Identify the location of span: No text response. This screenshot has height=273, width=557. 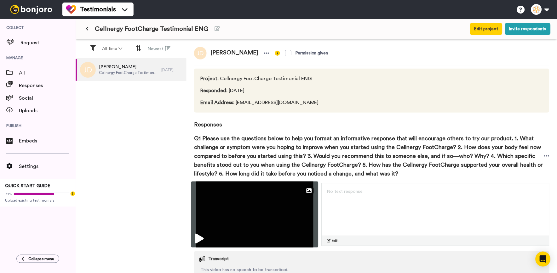
(345, 192).